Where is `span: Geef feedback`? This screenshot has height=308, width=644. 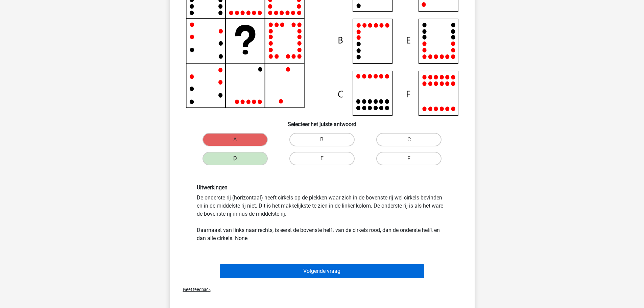
span: Geef feedback is located at coordinates (194, 289).